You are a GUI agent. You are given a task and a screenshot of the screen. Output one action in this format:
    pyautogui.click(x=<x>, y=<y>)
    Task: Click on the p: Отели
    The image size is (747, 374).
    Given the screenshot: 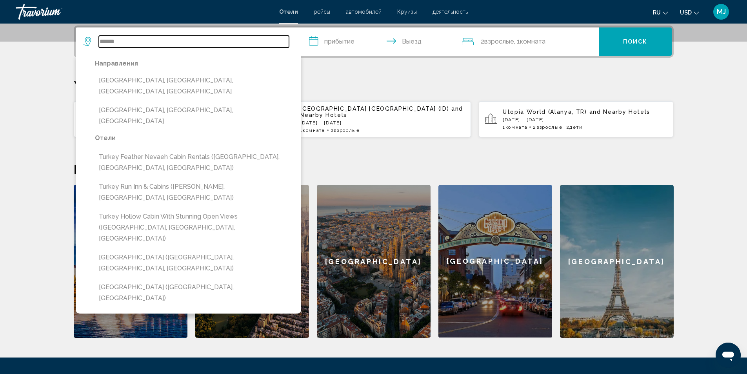 What is the action you would take?
    pyautogui.click(x=194, y=138)
    